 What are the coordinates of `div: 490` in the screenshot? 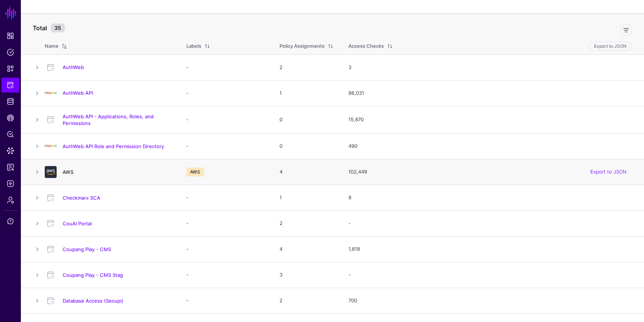 It's located at (490, 146).